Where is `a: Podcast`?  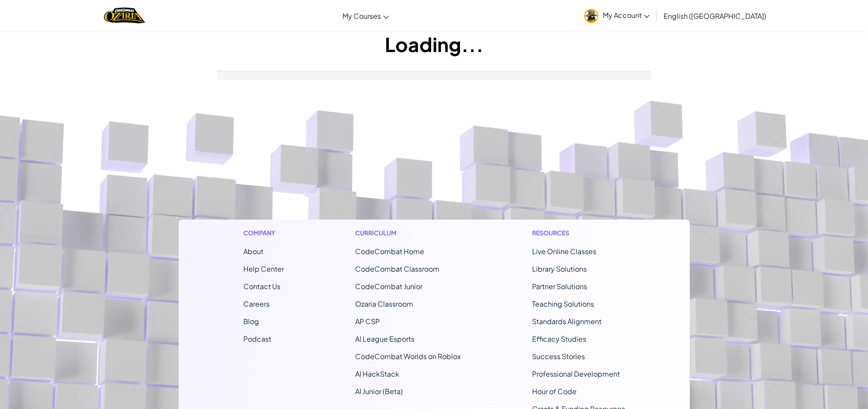
a: Podcast is located at coordinates (258, 339).